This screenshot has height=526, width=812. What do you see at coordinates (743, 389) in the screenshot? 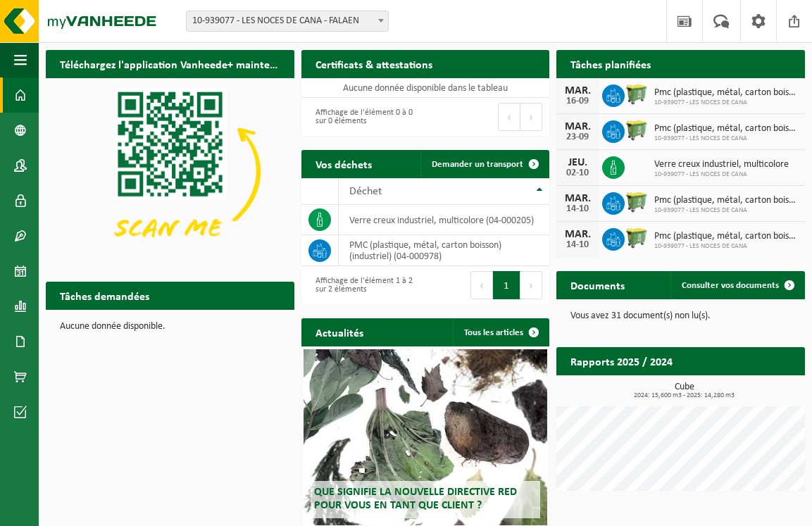
I see `a: Consulter les rapports` at bounding box center [743, 389].